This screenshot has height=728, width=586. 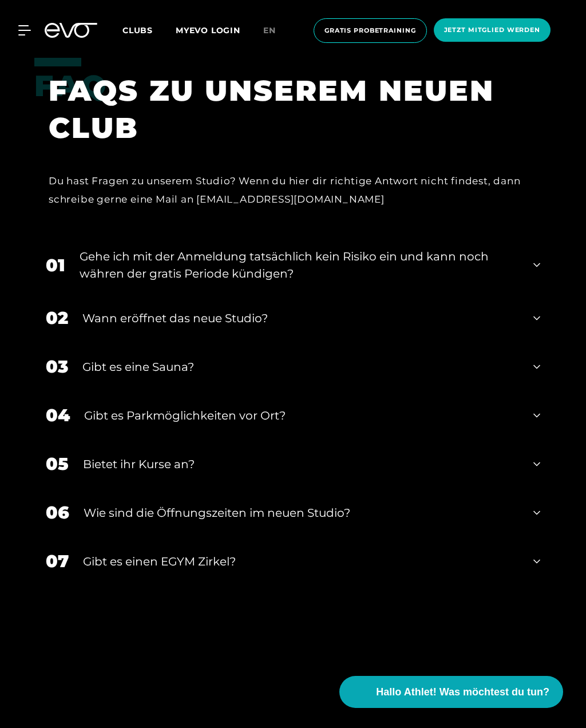 I want to click on div: ​Wie sind die Öffnungszeiten im neuen Studio?, so click(x=301, y=513).